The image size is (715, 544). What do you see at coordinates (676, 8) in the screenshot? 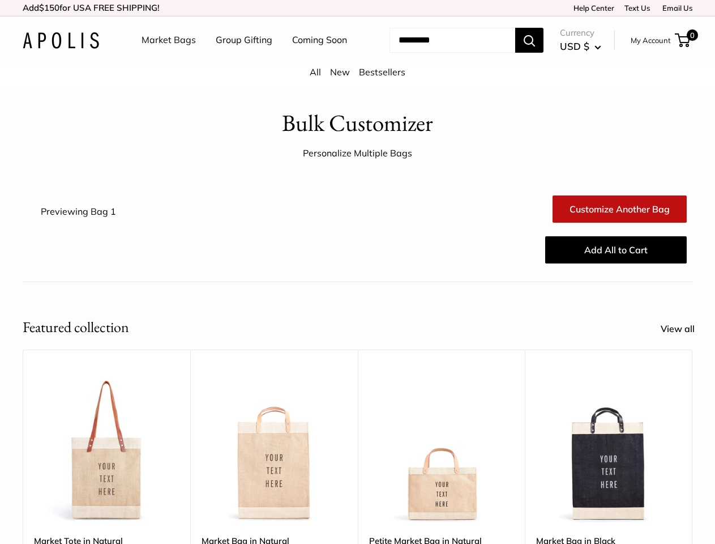
I see `a: Email Us` at bounding box center [676, 8].